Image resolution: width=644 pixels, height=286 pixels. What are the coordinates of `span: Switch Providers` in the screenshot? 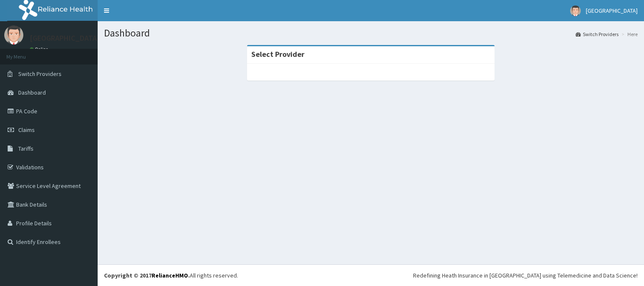 It's located at (40, 74).